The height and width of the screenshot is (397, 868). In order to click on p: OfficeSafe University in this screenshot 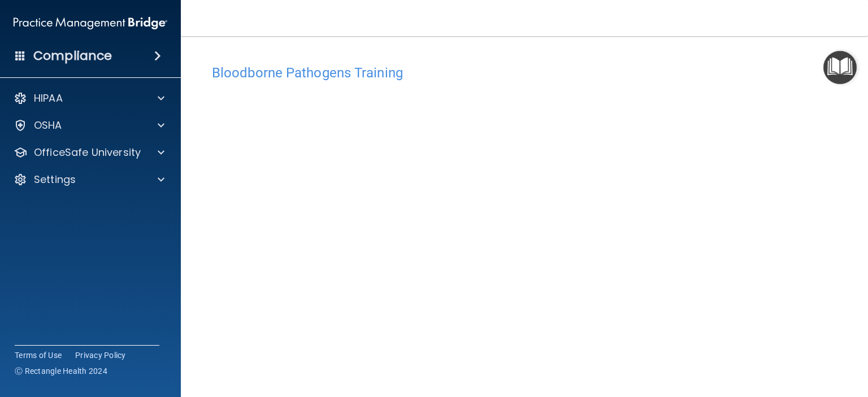, I will do `click(87, 152)`.